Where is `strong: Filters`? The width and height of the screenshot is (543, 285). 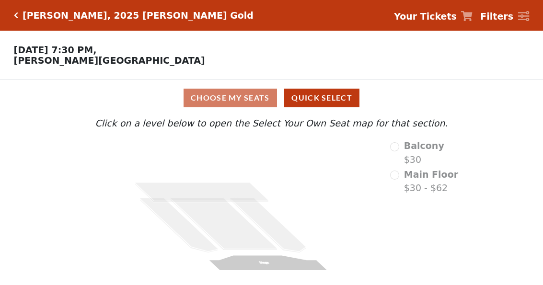
strong: Filters is located at coordinates (496, 16).